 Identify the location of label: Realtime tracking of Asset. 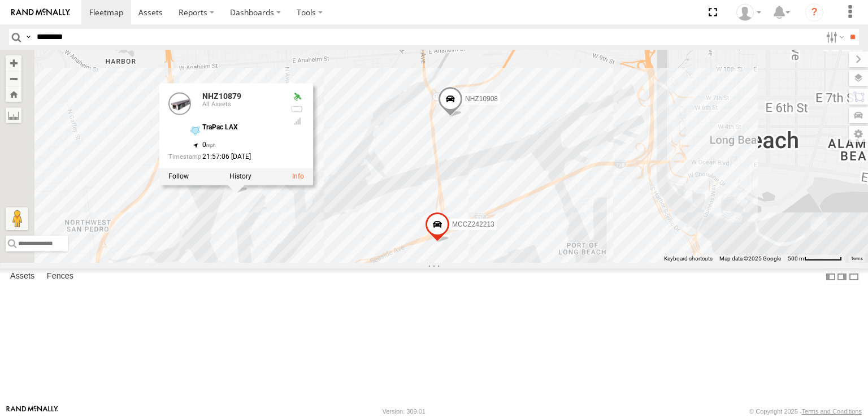
(179, 176).